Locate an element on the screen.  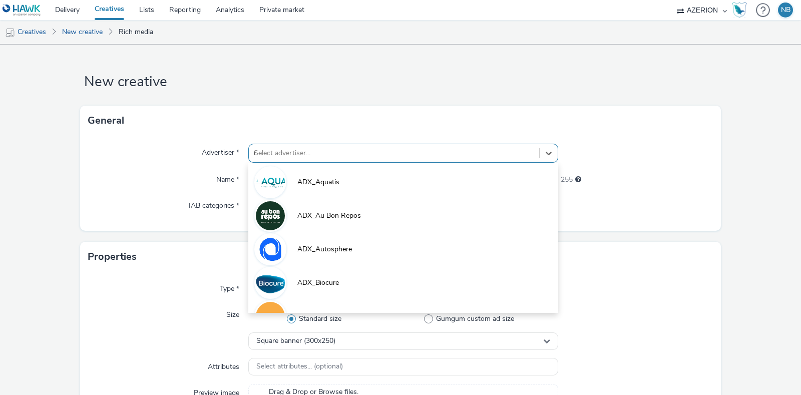
span: Square banner (300x250) is located at coordinates (296, 341).